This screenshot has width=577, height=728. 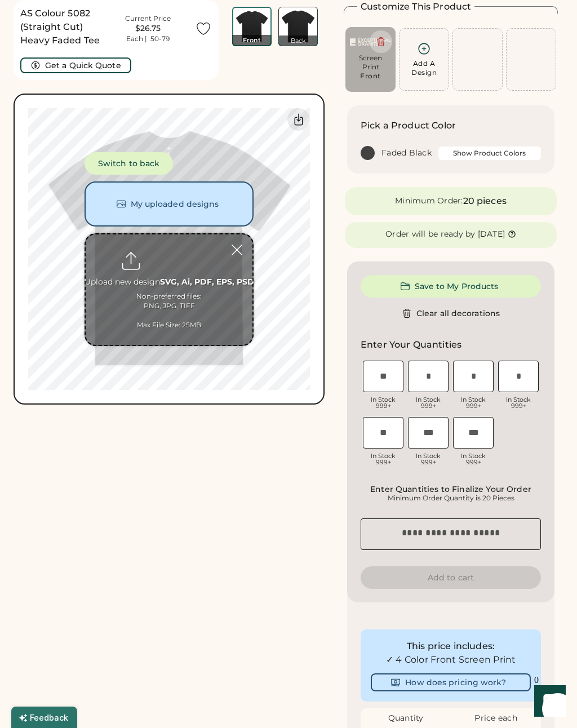 I want to click on div: ✓ 4 Color Front Screen Print, so click(x=451, y=660).